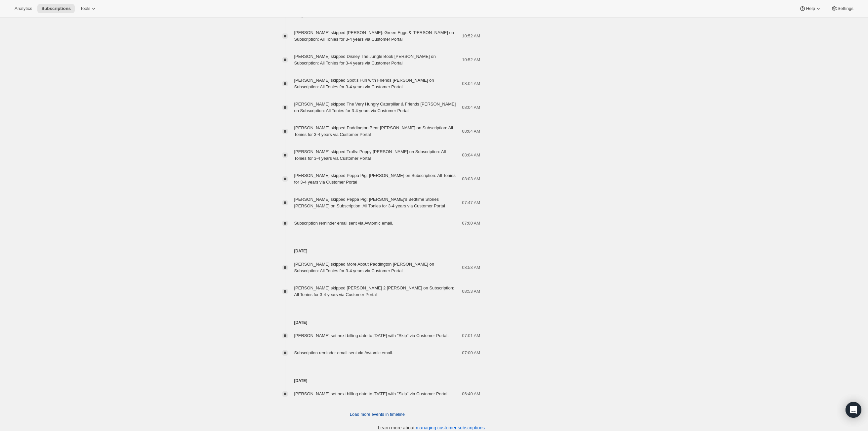  I want to click on button: Tools, so click(88, 9).